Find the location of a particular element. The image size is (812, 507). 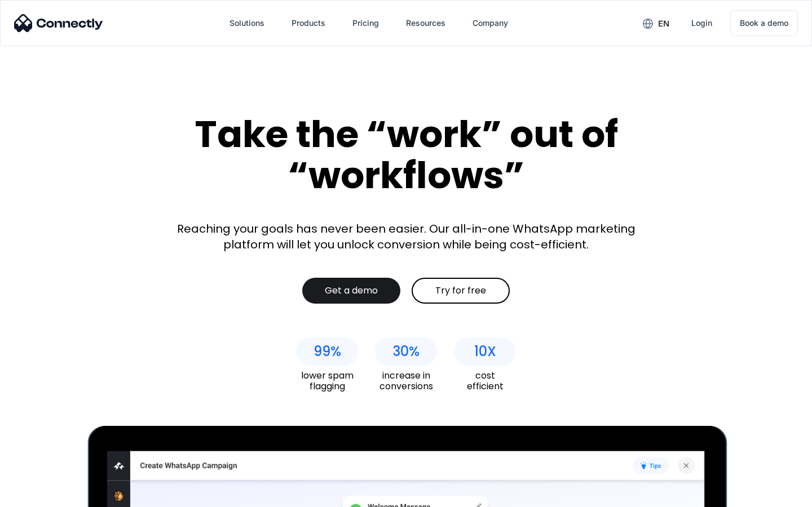

div: Take the “work” out of “workflows” is located at coordinates (406, 154).